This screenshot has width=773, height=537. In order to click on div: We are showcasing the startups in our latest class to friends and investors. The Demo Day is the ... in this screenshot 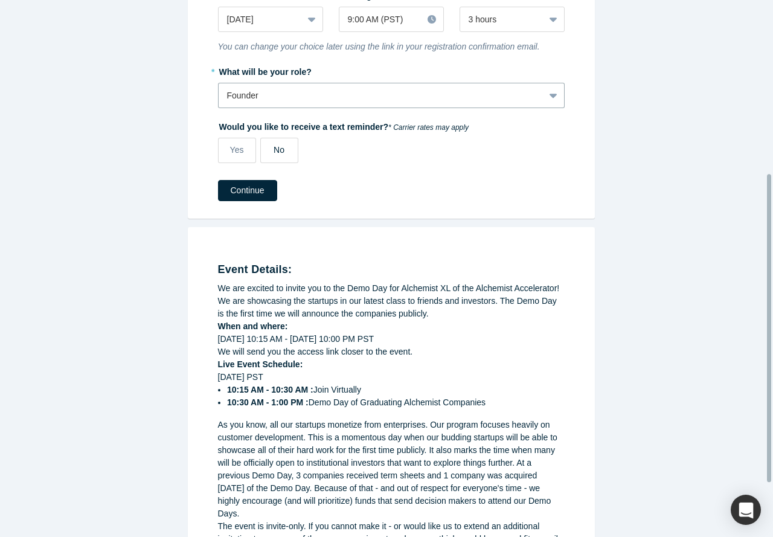, I will do `click(391, 307)`.